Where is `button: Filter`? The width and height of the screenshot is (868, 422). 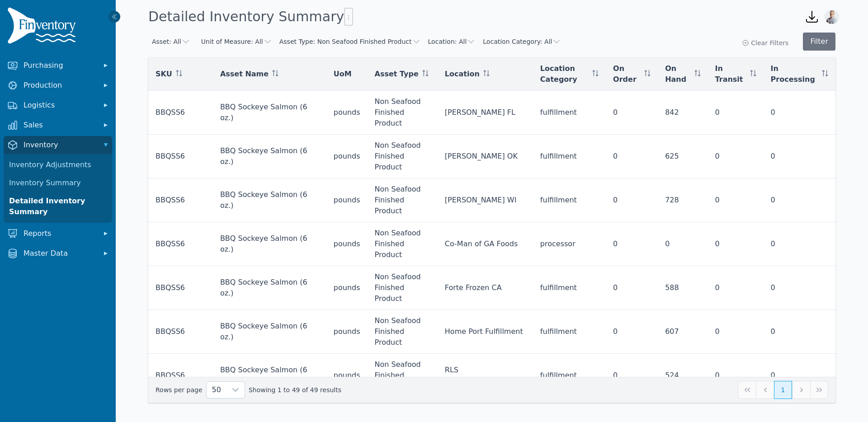 button: Filter is located at coordinates (819, 41).